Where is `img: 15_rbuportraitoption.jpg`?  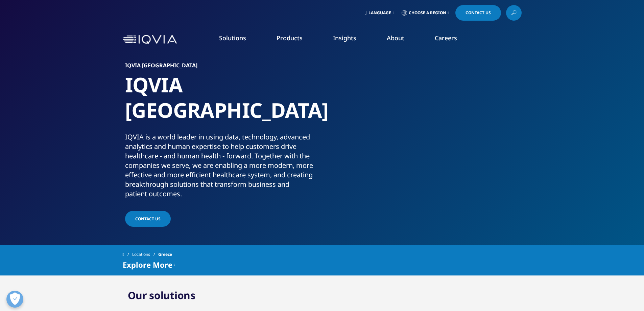 img: 15_rbuportraitoption.jpg is located at coordinates (428, 130).